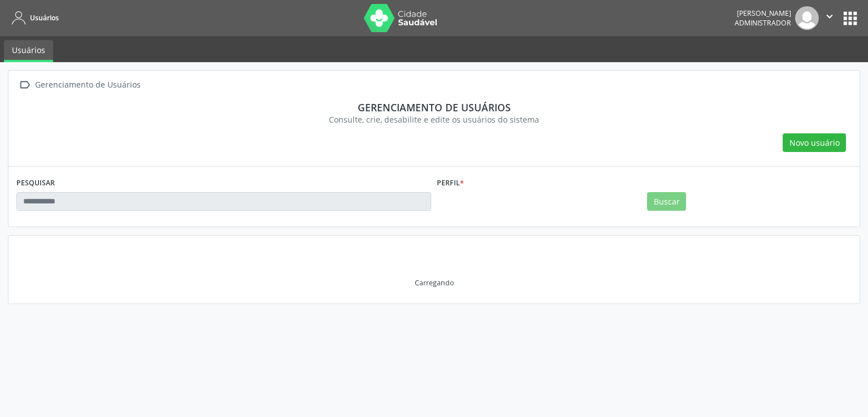 Image resolution: width=868 pixels, height=417 pixels. Describe the element at coordinates (434, 108) in the screenshot. I see `div: Gerenciamento de usuários` at that location.